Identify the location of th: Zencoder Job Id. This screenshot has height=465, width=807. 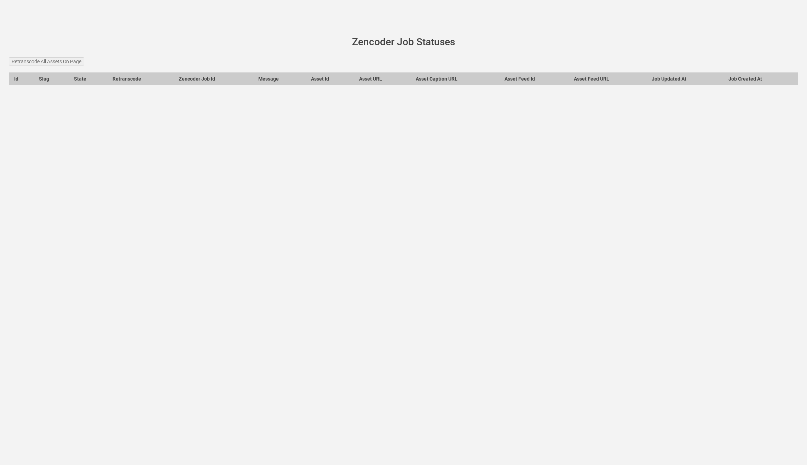
(213, 79).